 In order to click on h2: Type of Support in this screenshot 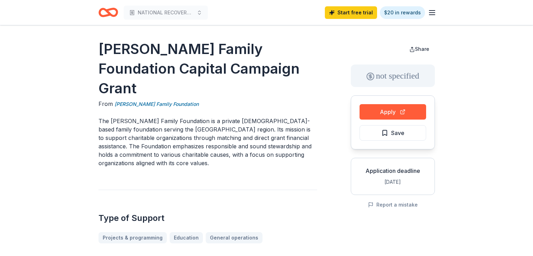, I will do `click(208, 218)`.